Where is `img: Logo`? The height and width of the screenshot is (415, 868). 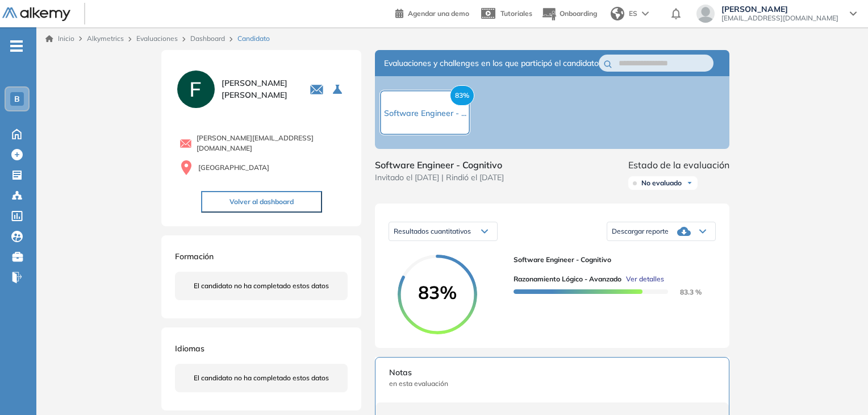
img: Logo is located at coordinates (37, 14).